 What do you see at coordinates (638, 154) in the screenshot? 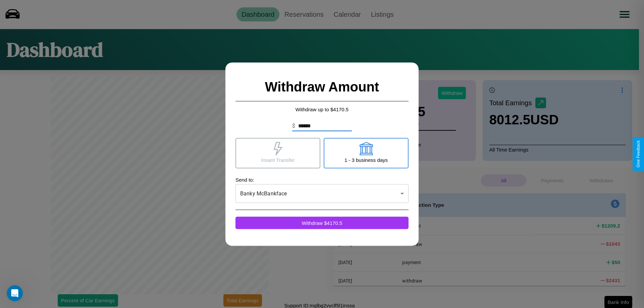
I see `div: Give Feedback` at bounding box center [638, 154].